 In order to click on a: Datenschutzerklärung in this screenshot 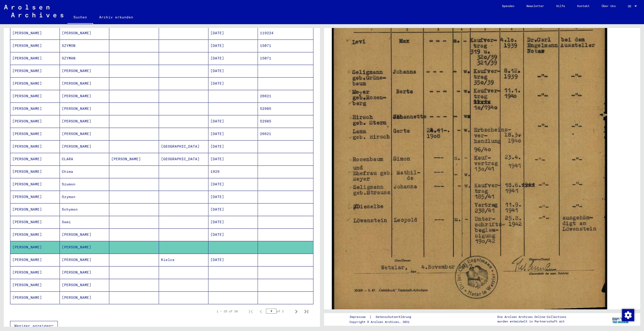, I will do `click(394, 317)`.